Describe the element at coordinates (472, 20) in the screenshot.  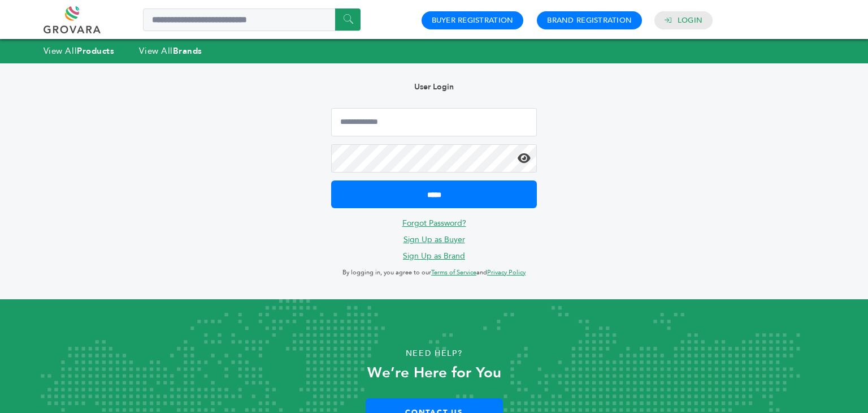
I see `a: Buyer Registration` at that location.